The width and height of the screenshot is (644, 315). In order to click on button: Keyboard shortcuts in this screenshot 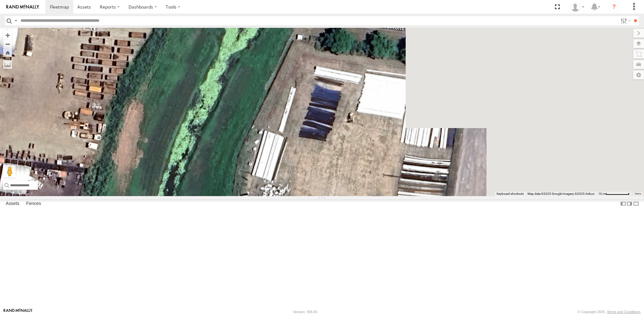, I will do `click(510, 194)`.